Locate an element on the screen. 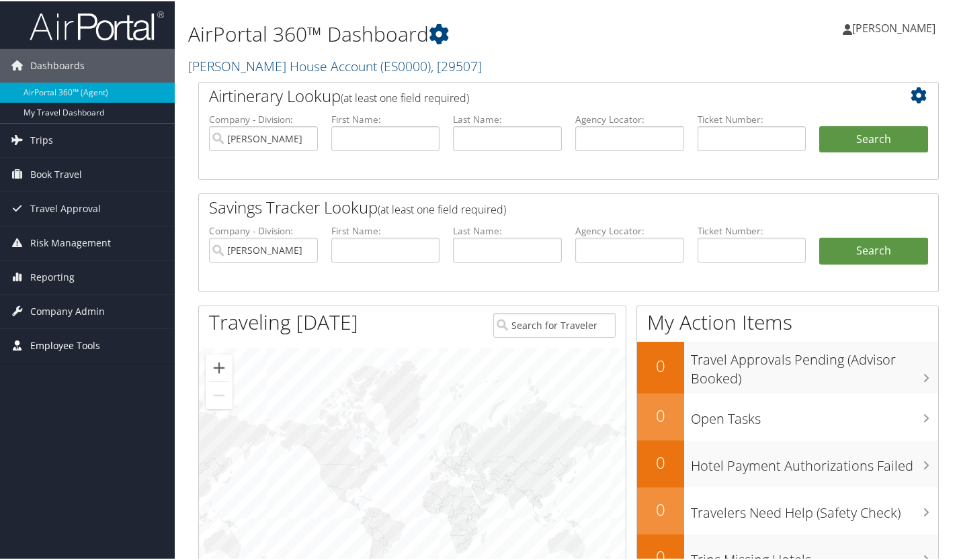  span: Employee Tools is located at coordinates (65, 345).